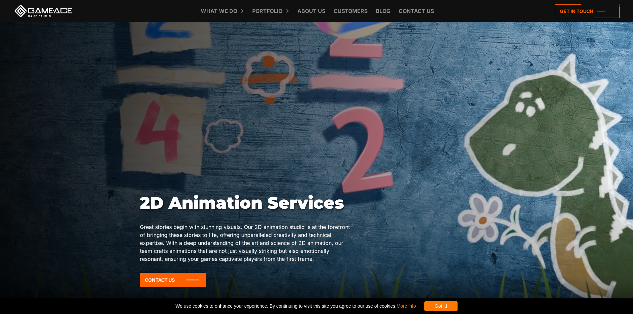 The image size is (633, 314). Describe the element at coordinates (295, 306) in the screenshot. I see `span: We use cookies to enhance your experience. By continuing to visit this site you agree to our use ...` at that location.